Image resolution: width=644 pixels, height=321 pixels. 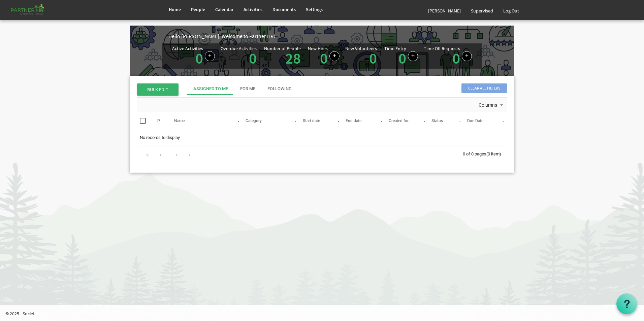 I want to click on a: Log hours, so click(x=413, y=56).